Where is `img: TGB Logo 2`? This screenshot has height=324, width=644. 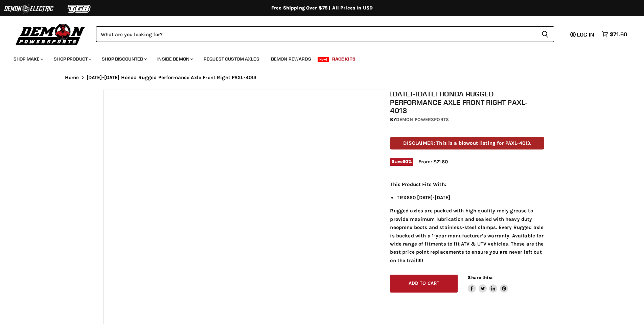
img: TGB Logo 2 is located at coordinates (80, 9).